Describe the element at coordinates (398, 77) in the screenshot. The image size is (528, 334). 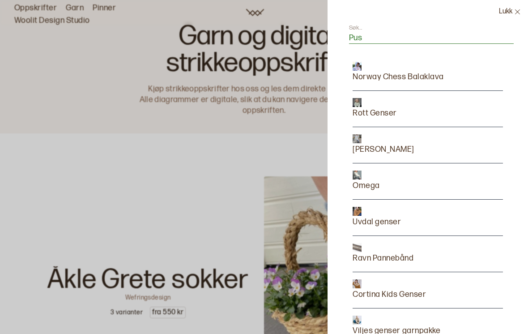
I see `p: Norway Chess Balaklava` at that location.